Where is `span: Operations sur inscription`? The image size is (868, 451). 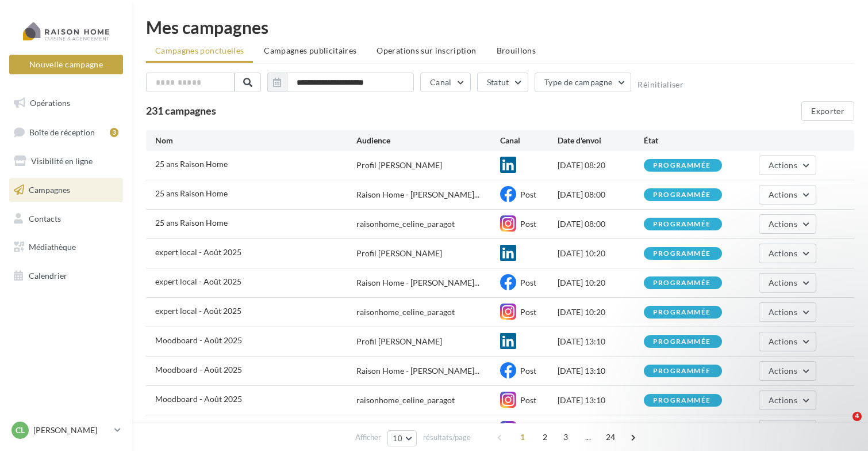
span: Operations sur inscription is located at coordinates (426, 50).